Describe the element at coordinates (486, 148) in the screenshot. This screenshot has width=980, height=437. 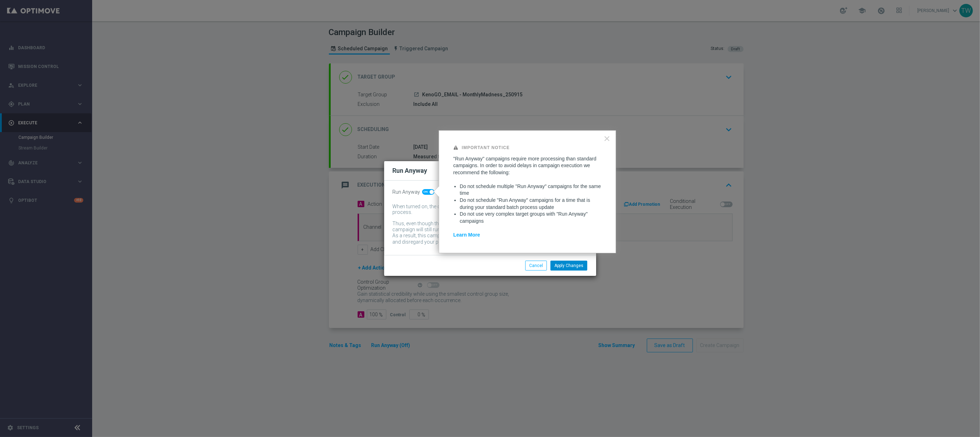
I see `strong: Important Notice` at that location.